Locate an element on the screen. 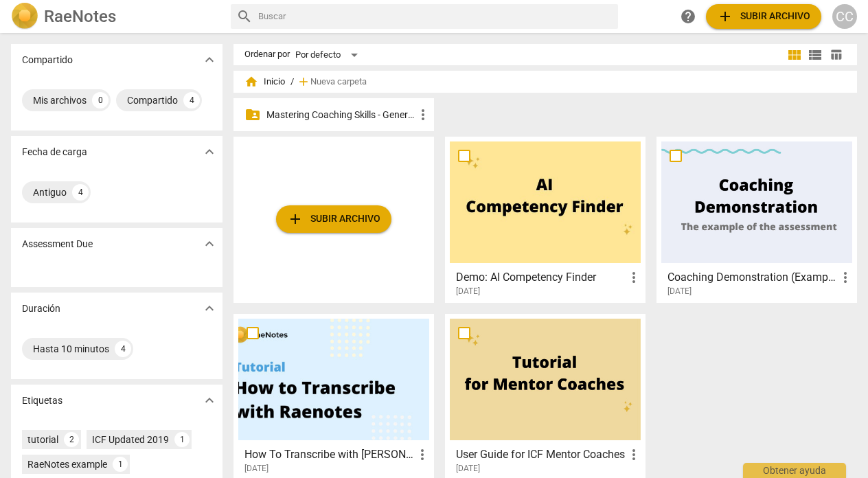 The width and height of the screenshot is (868, 478). span: search is located at coordinates (244, 16).